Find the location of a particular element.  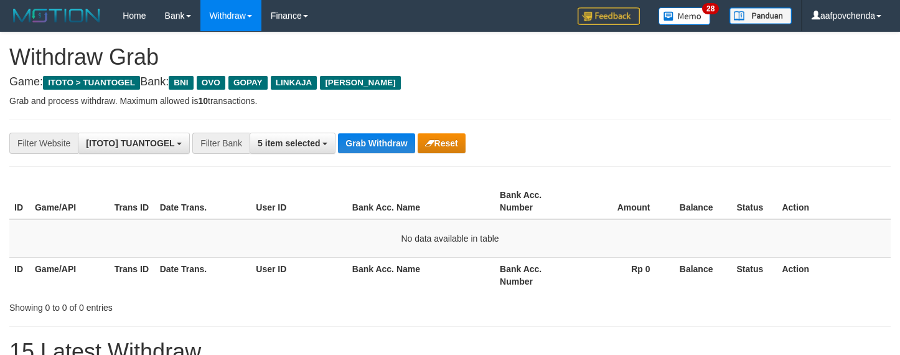

span: 28 is located at coordinates (710, 9).